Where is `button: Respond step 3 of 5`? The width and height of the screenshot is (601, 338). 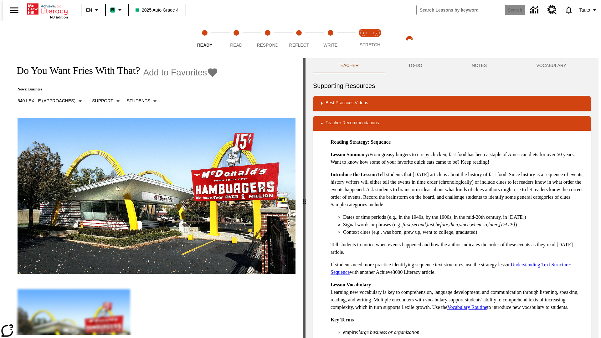
button: Respond step 3 of 5 is located at coordinates (267, 38).